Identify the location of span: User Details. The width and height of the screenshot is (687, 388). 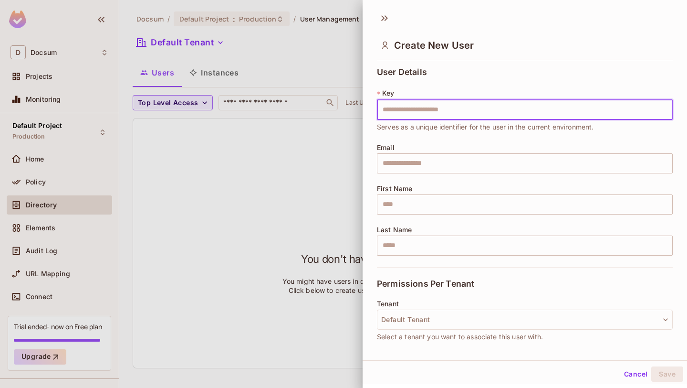
(402, 72).